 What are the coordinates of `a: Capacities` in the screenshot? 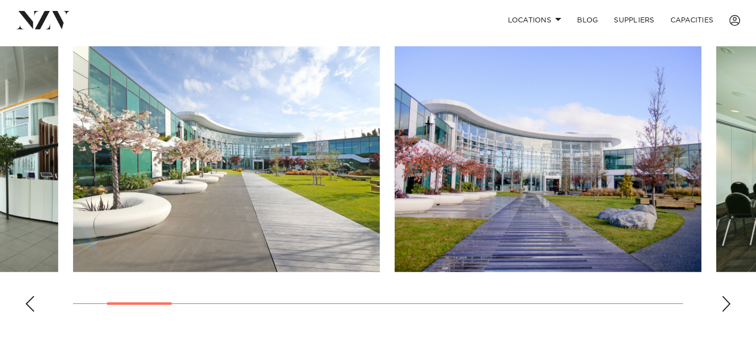 It's located at (692, 20).